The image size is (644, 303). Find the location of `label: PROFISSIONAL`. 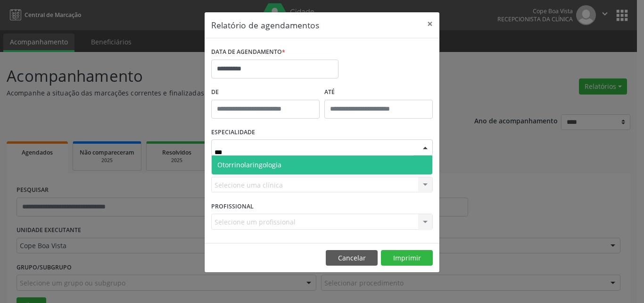

label: PROFISSIONAL is located at coordinates (233, 206).